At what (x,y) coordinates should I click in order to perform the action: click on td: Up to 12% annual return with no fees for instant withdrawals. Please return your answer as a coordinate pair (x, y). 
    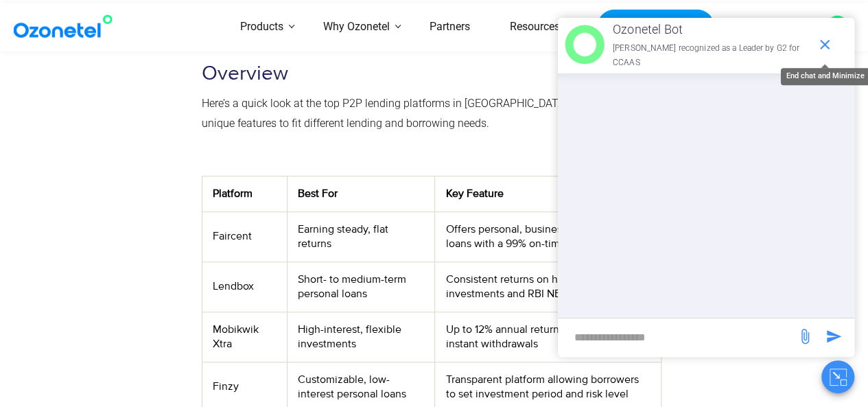
    Looking at the image, I should click on (549, 336).